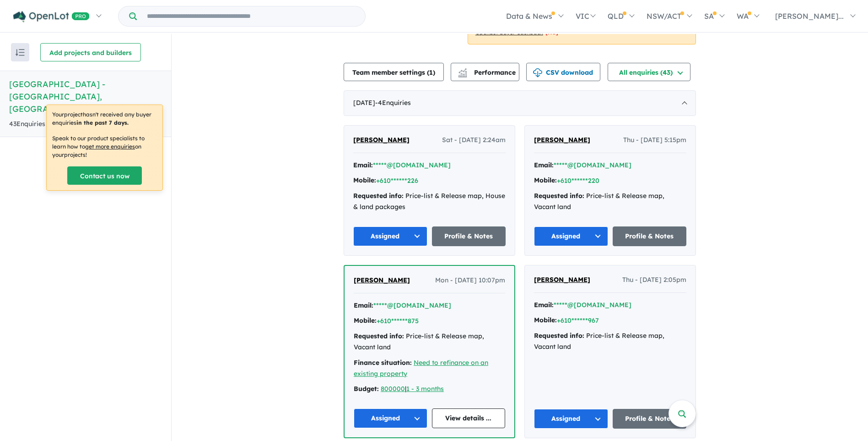  What do you see at coordinates (382, 362) in the screenshot?
I see `strong: Finance situation:` at bounding box center [382, 362].